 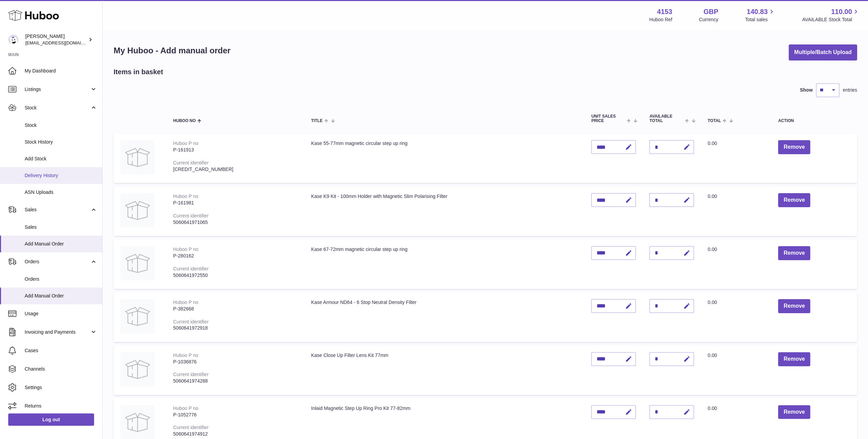 What do you see at coordinates (709, 20) in the screenshot?
I see `div: Currency` at bounding box center [709, 20].